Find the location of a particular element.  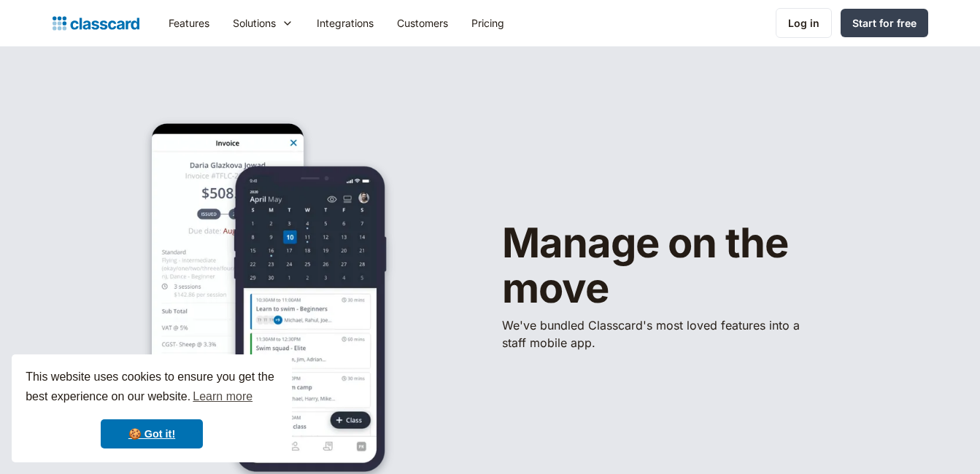

a: Pricing is located at coordinates (487, 23).